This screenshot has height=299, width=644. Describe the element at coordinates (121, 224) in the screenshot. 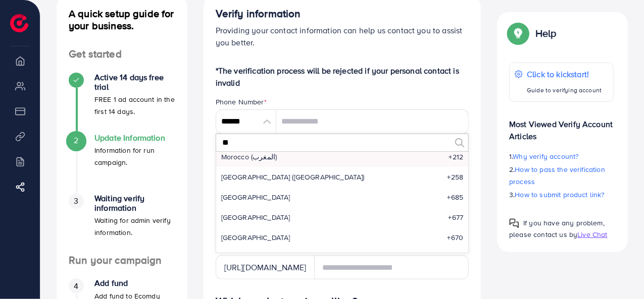

I see `li: Waiting verify information` at that location.